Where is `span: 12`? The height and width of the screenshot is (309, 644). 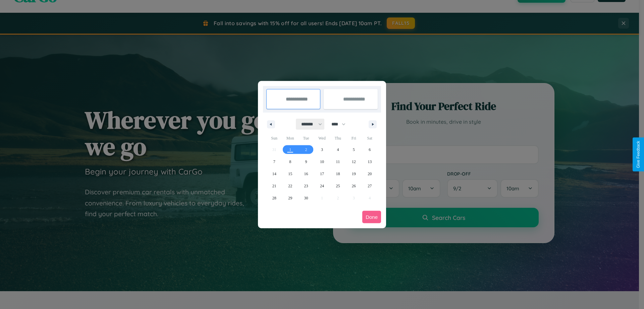
span: 12 is located at coordinates (354, 162).